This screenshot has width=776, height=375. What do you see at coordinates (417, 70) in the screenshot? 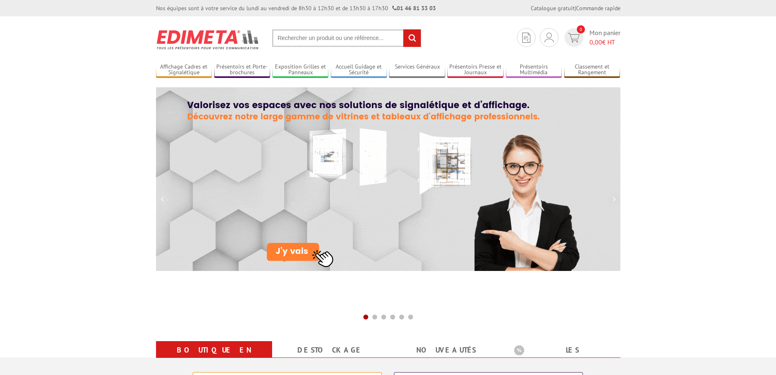
I see `a: Services Généraux` at bounding box center [417, 70].